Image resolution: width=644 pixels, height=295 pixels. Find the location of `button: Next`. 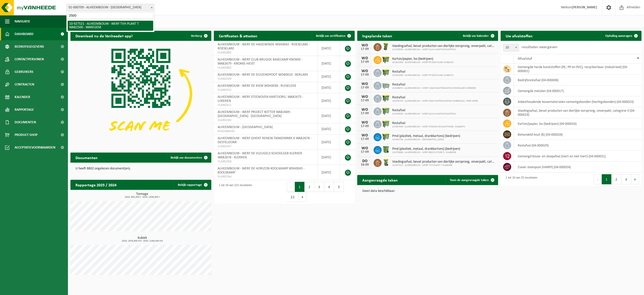

button: Next is located at coordinates (302, 197).